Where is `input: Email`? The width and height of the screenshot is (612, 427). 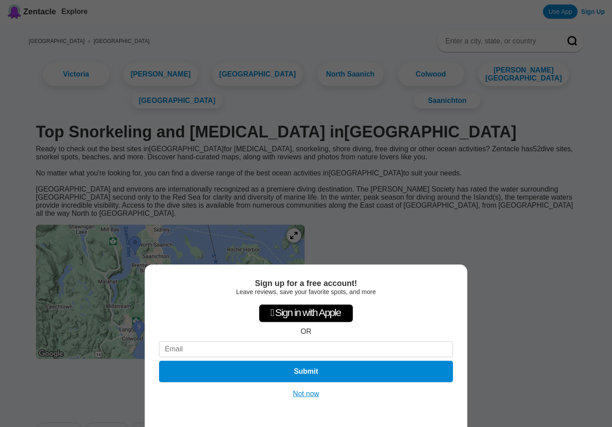 input: Email is located at coordinates (306, 350).